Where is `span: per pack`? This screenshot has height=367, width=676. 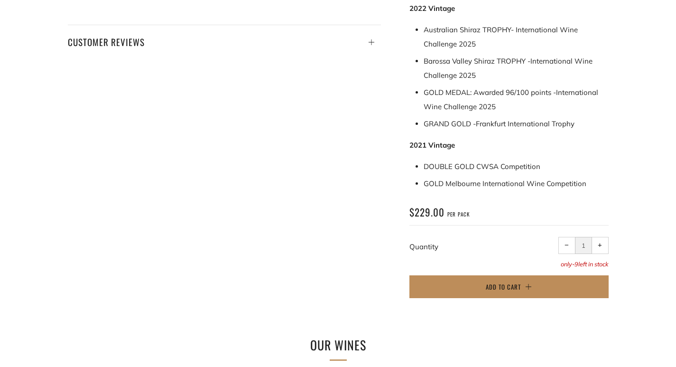
span: per pack is located at coordinates (458, 214).